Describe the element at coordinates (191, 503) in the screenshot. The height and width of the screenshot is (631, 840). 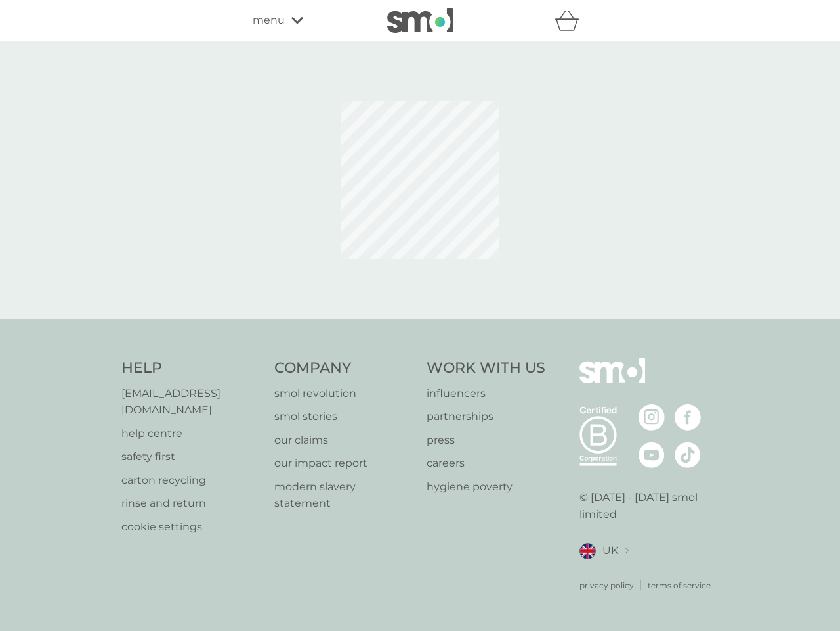
I see `a: rinse and return` at that location.